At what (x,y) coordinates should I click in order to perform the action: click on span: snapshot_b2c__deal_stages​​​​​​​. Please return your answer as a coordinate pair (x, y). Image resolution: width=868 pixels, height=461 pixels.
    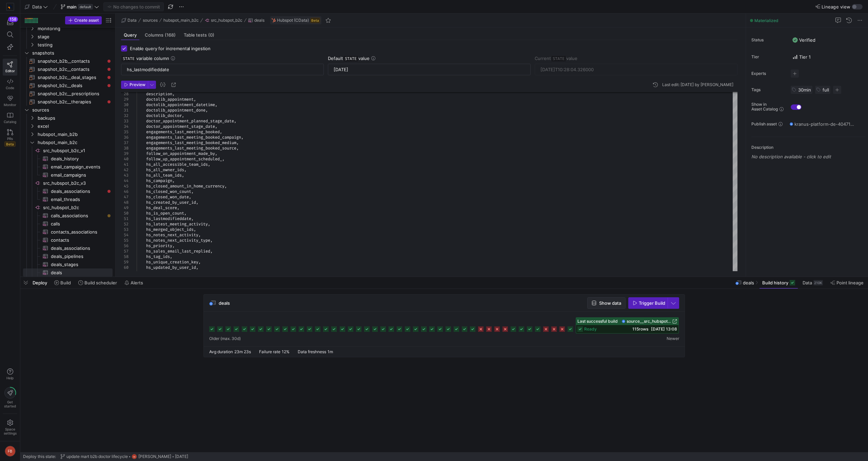
    Looking at the image, I should click on (71, 78).